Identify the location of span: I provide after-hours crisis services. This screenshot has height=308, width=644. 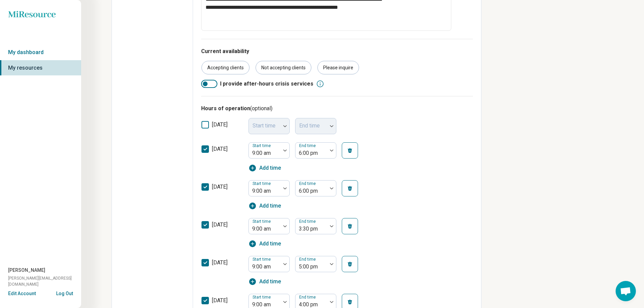
(267, 84).